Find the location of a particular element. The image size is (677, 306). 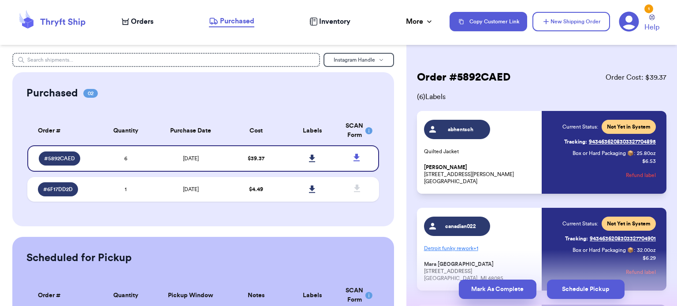

th: Labels is located at coordinates (312, 131).